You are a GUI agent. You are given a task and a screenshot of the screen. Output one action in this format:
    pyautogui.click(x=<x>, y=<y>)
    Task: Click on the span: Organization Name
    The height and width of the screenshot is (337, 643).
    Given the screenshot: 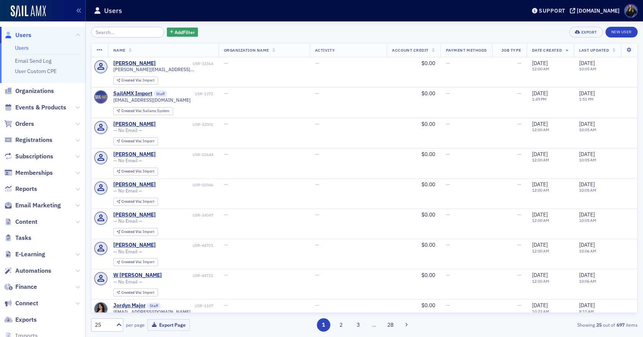 What is the action you would take?
    pyautogui.click(x=247, y=50)
    